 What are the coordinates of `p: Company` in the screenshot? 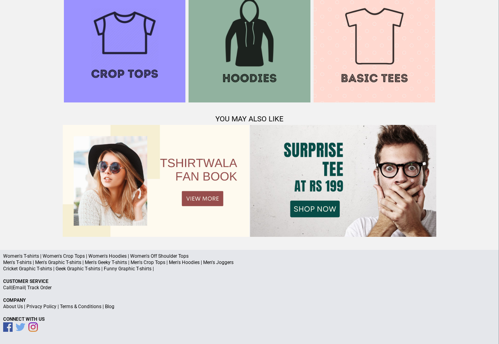 It's located at (249, 301).